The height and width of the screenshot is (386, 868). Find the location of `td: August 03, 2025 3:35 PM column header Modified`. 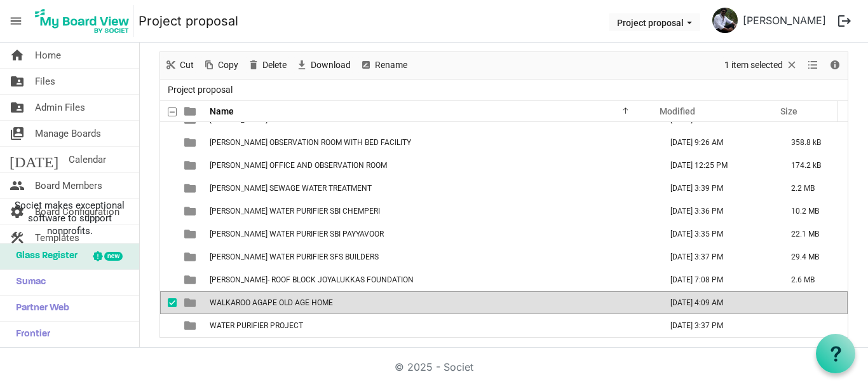

td: August 03, 2025 3:35 PM column header Modified is located at coordinates (717, 234).